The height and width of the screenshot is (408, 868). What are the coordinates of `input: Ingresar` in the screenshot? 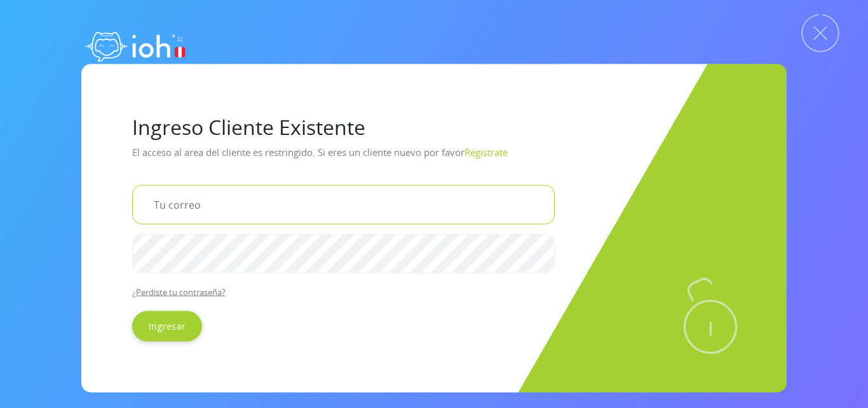 It's located at (167, 326).